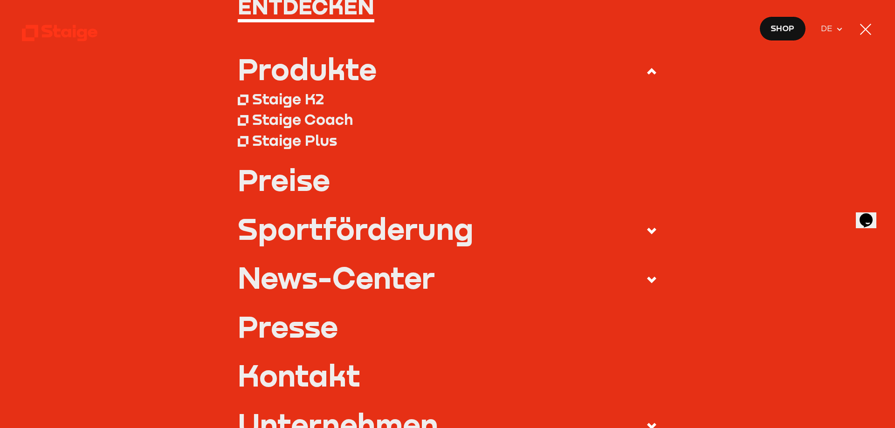 This screenshot has width=895, height=428. Describe the element at coordinates (447, 119) in the screenshot. I see `a: Staige Coach` at that location.